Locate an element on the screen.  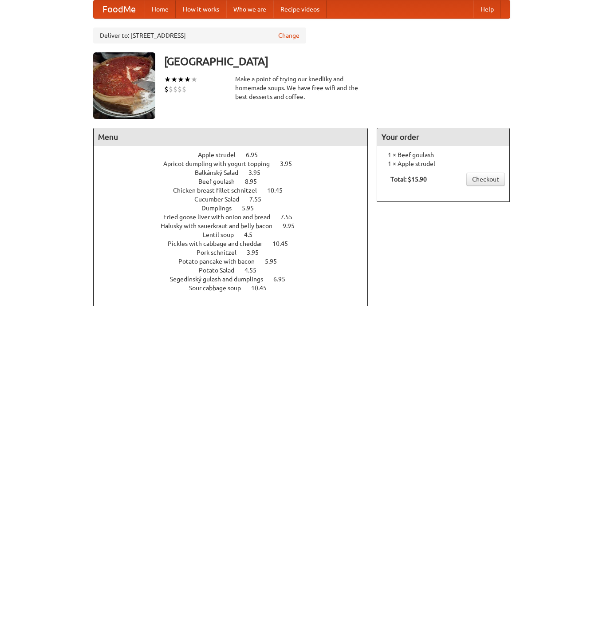
a: Lentil soup 4.5 is located at coordinates (236, 235).